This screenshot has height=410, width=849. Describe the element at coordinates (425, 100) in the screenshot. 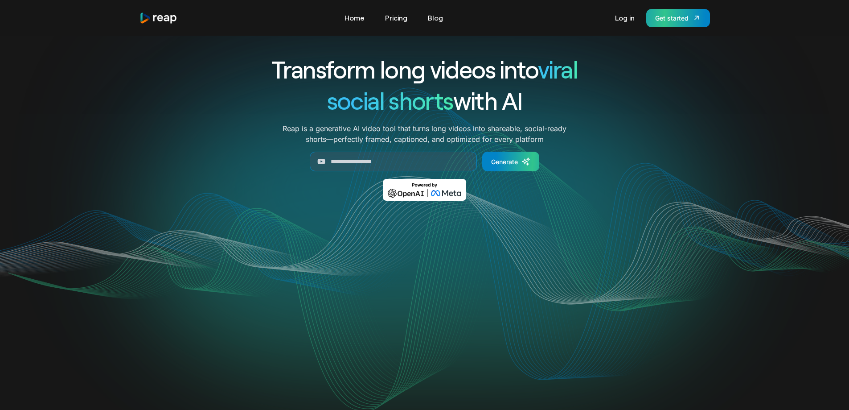

I see `h1: with AI` at that location.